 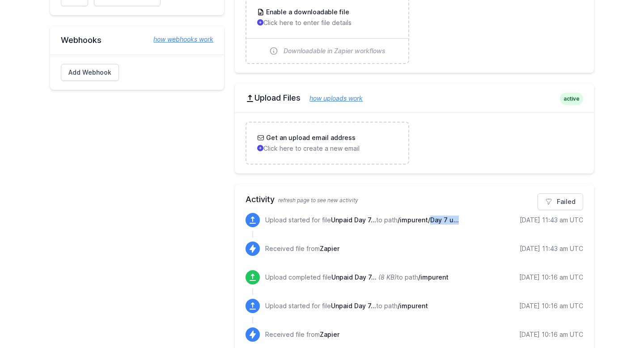 What do you see at coordinates (334, 51) in the screenshot?
I see `span: Downloadable in Zapier workflows` at bounding box center [334, 51].